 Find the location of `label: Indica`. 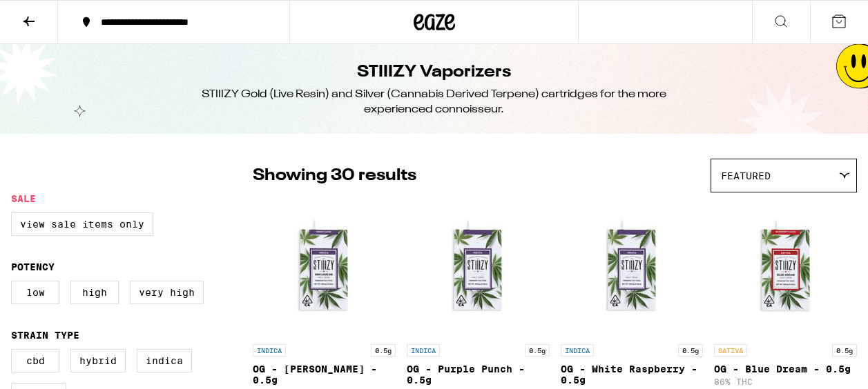

label: Indica is located at coordinates (165, 361).